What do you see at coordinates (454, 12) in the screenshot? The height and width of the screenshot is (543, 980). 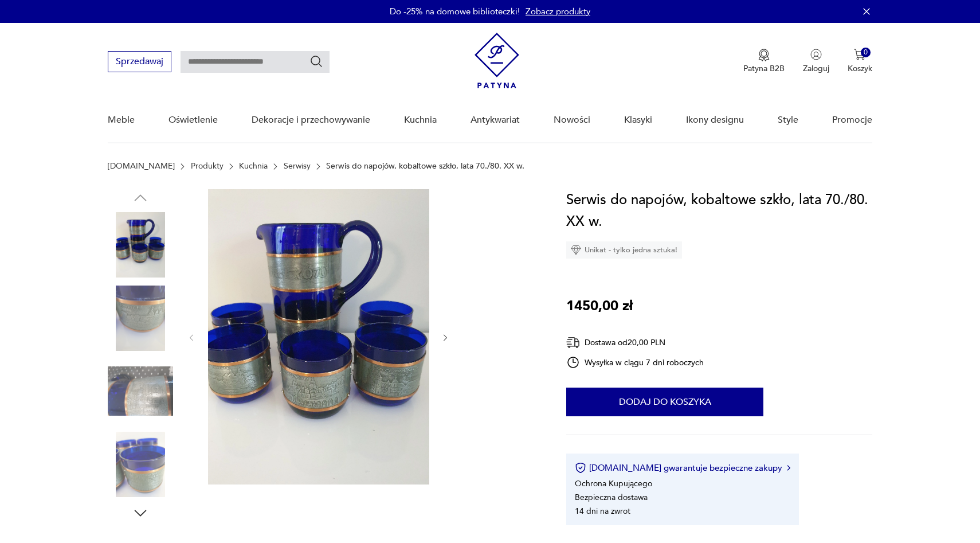 I see `p: Do -25% na domowe biblioteczki!` at bounding box center [454, 12].